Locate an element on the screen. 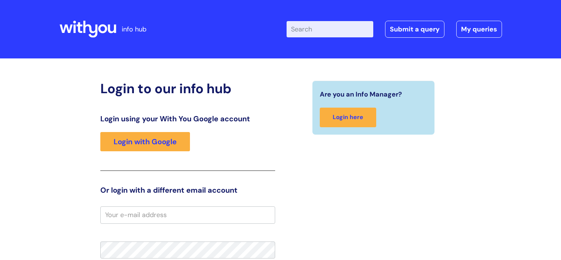  a: My queries is located at coordinates (480, 29).